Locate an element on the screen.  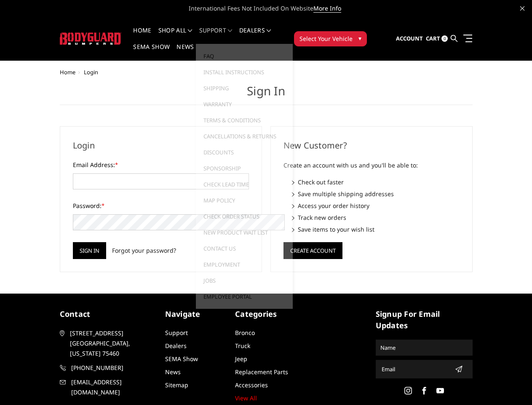
a: Discounts is located at coordinates (244, 152).